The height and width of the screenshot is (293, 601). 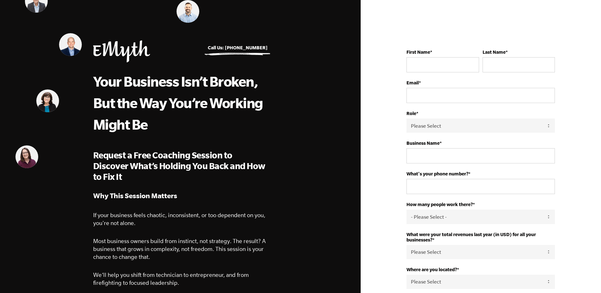 I want to click on strong: Email, so click(x=412, y=82).